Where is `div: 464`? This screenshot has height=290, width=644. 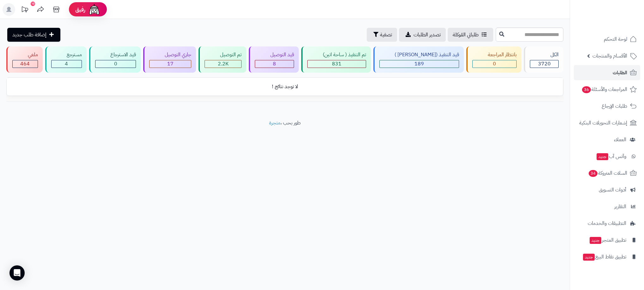
div: 464 is located at coordinates (25, 64).